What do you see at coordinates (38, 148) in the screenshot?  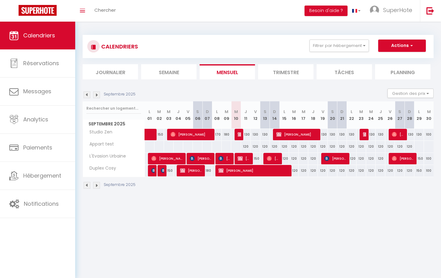 I see `span: Paiements` at bounding box center [38, 148].